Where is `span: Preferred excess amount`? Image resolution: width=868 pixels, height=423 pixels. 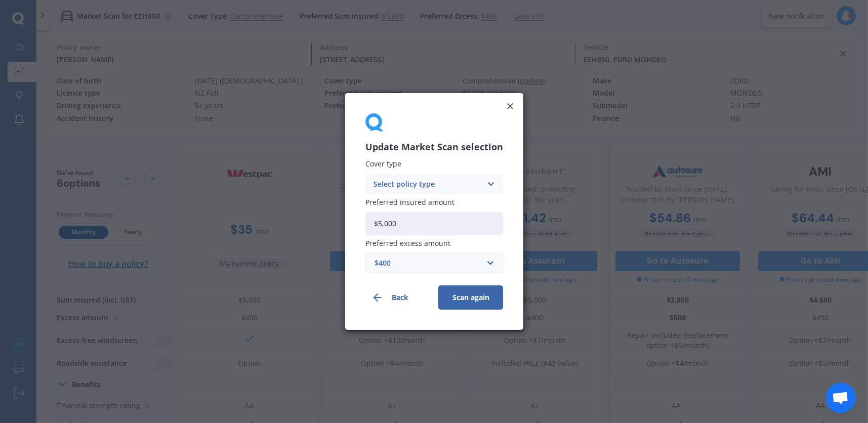
span: Preferred excess amount is located at coordinates (409, 243).